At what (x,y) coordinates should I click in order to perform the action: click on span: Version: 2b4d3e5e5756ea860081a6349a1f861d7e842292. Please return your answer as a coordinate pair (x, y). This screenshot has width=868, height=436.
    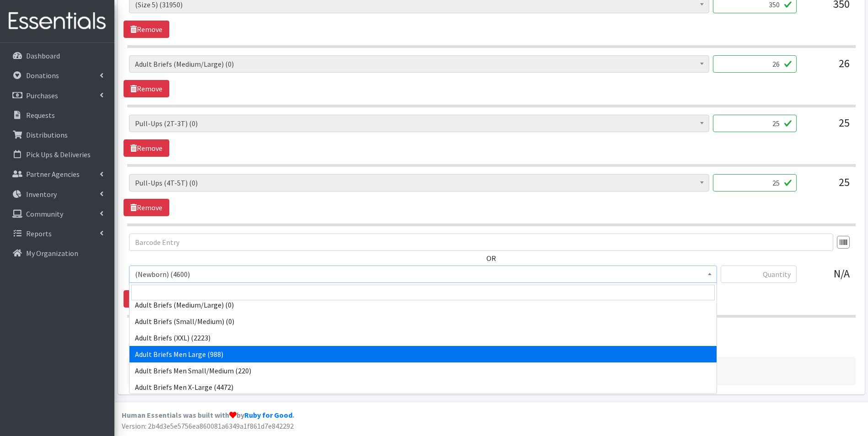
    Looking at the image, I should click on (207, 426).